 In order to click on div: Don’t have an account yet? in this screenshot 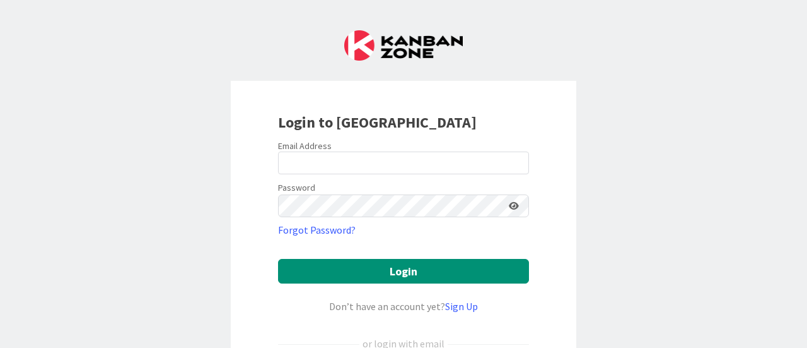, I will do `click(404, 306)`.